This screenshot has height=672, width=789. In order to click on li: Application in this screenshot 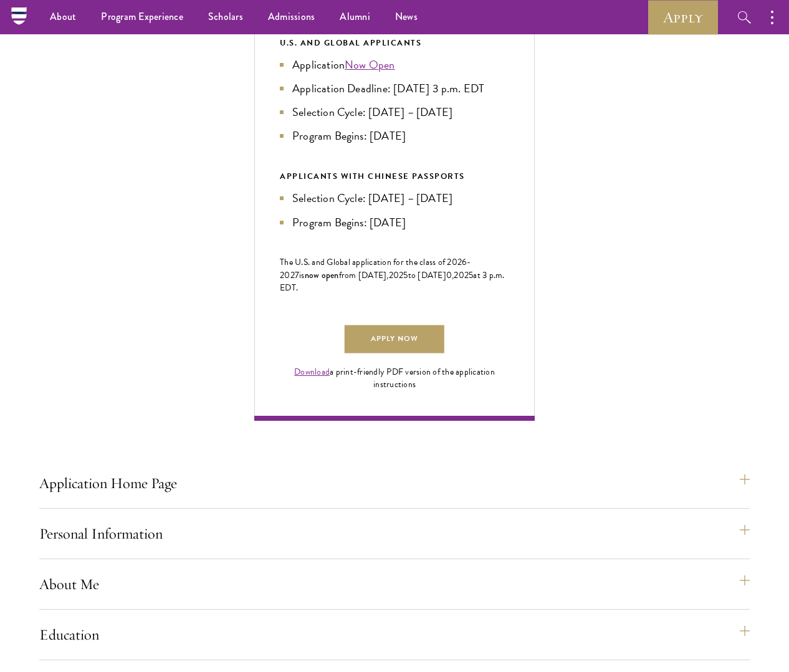, I will do `click(394, 65)`.